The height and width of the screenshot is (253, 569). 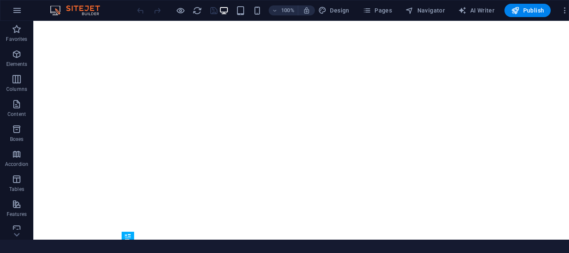 I want to click on button: Publish, so click(x=527, y=10).